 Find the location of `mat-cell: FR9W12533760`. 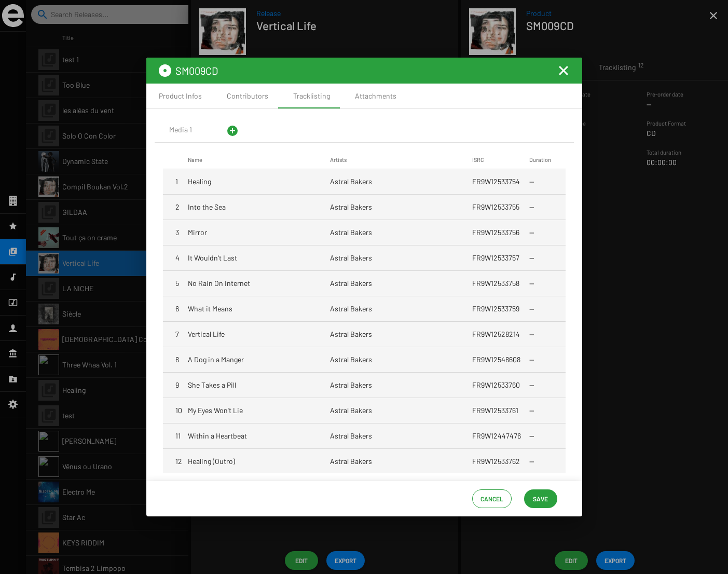

mat-cell: FR9W12533760 is located at coordinates (500, 385).